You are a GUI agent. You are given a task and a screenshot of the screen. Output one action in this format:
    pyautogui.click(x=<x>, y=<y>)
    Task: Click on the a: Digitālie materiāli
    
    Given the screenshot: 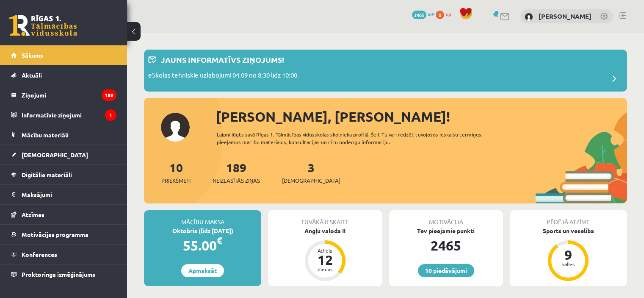 What is the action you would take?
    pyautogui.click(x=64, y=175)
    